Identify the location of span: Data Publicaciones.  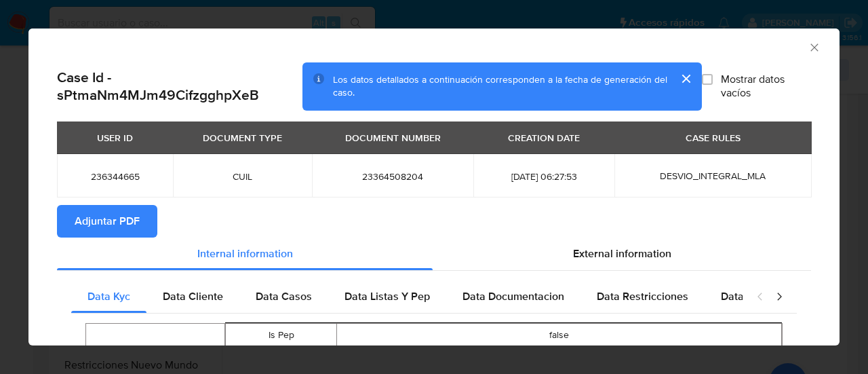
(767, 296).